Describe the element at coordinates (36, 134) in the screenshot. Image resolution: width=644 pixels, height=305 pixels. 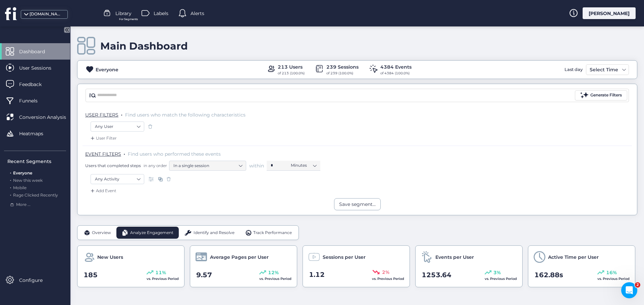
I see `span: Heatmaps` at that location.